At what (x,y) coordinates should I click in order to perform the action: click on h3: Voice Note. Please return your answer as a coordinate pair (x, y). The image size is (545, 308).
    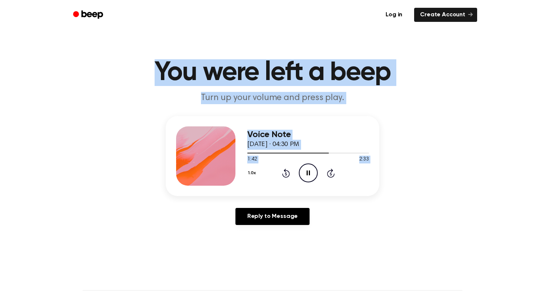
    Looking at the image, I should click on (308, 135).